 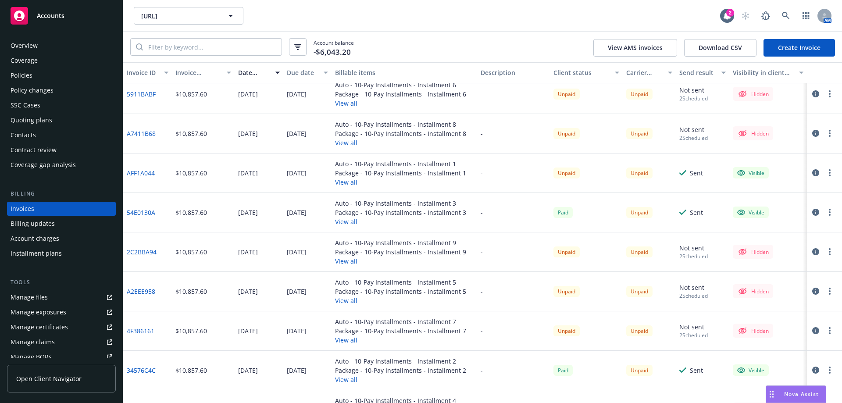 What do you see at coordinates (400, 94) in the screenshot?
I see `div: Package - 10-Pay Installments - Installment 6` at bounding box center [400, 94].